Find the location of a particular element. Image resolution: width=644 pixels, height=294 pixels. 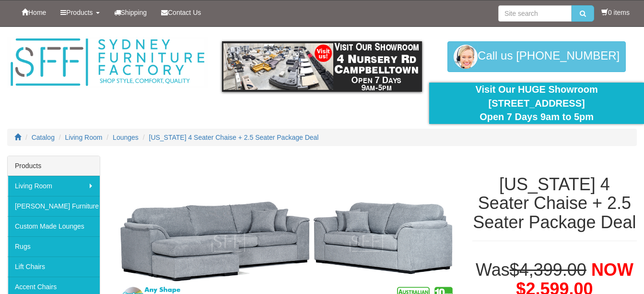

a: Products is located at coordinates (80, 13).